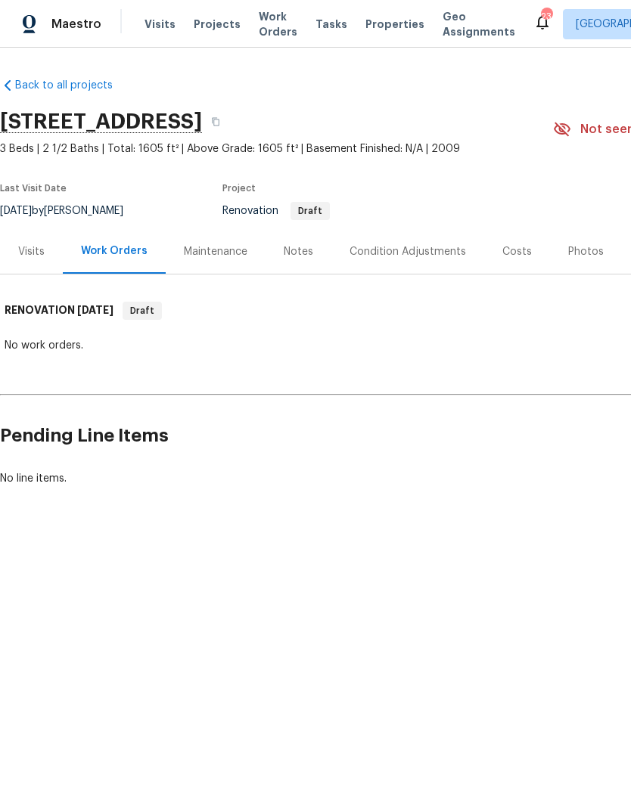 The width and height of the screenshot is (631, 809). Describe the element at coordinates (276, 211) in the screenshot. I see `span: Renovation` at that location.